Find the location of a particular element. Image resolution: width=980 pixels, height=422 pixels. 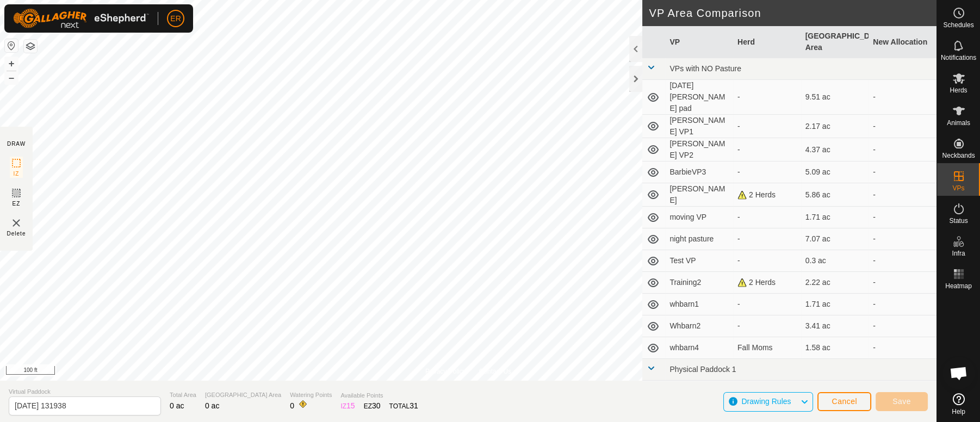

span: Infra is located at coordinates (958, 253).